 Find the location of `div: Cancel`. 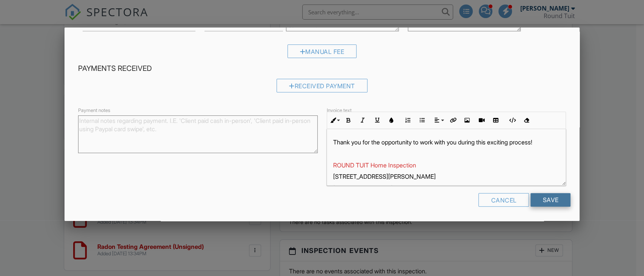

div: Cancel is located at coordinates (504, 200).